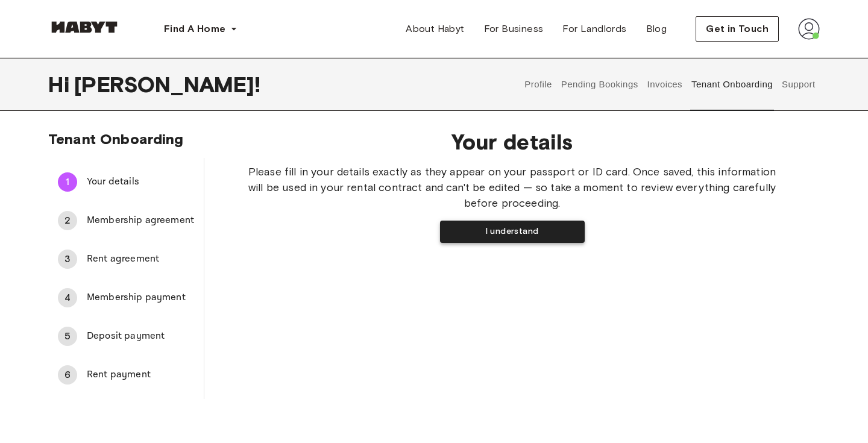  Describe the element at coordinates (67, 182) in the screenshot. I see `div: 1` at that location.